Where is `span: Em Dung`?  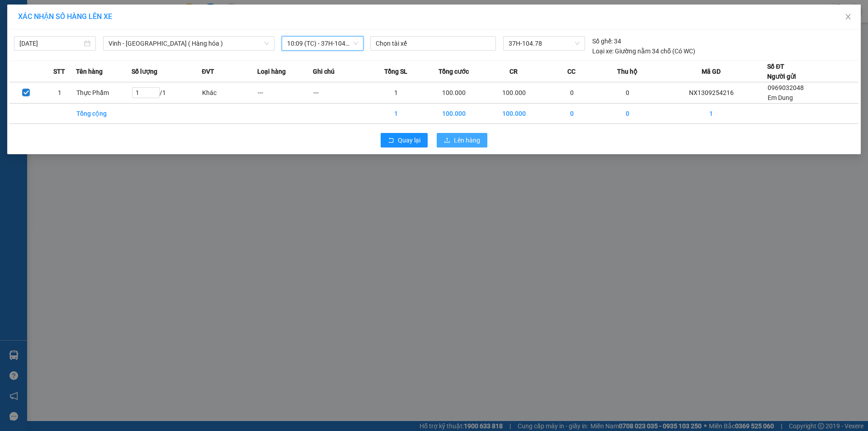
span: Em Dung is located at coordinates (780, 97).